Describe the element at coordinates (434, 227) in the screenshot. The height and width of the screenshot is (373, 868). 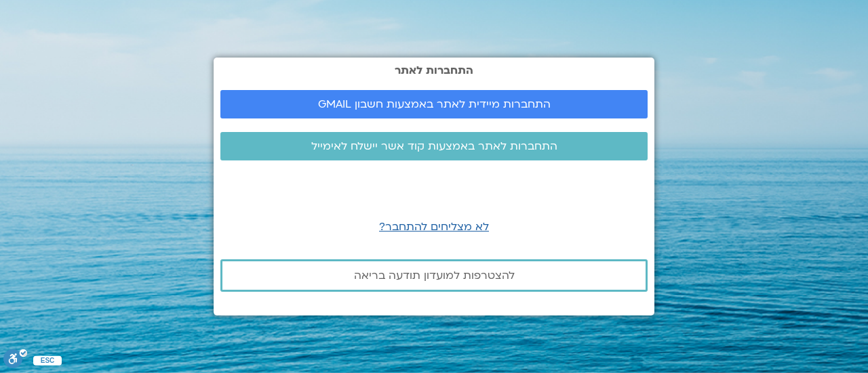
I see `span: לא מצליחים להתחבר?` at that location.